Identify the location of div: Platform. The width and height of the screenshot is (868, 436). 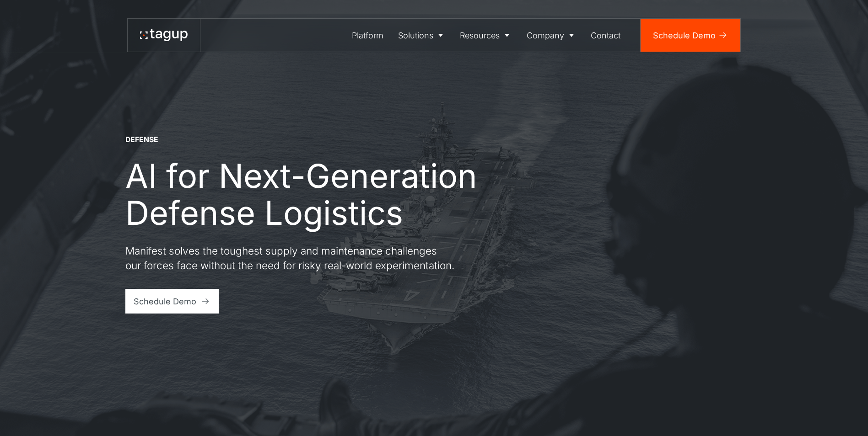
(367, 35).